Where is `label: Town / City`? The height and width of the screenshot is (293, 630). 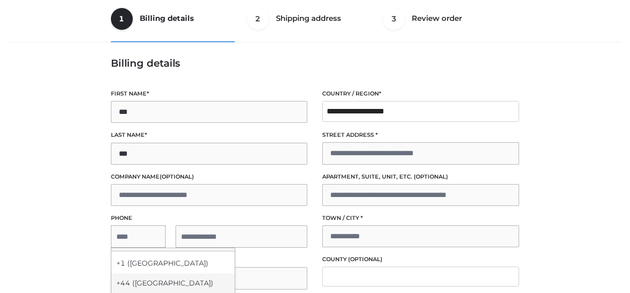
label: Town / City is located at coordinates (421, 218).